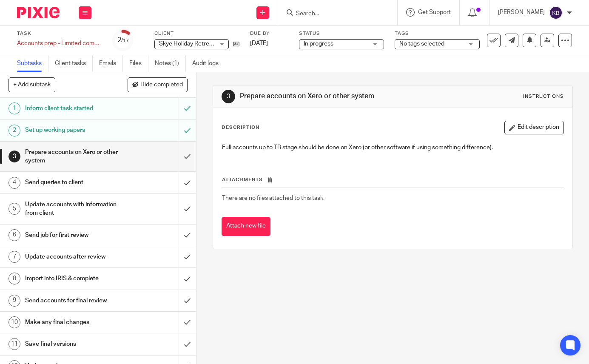 This screenshot has height=364, width=589. Describe the element at coordinates (333, 14) in the screenshot. I see `input: Search` at that location.